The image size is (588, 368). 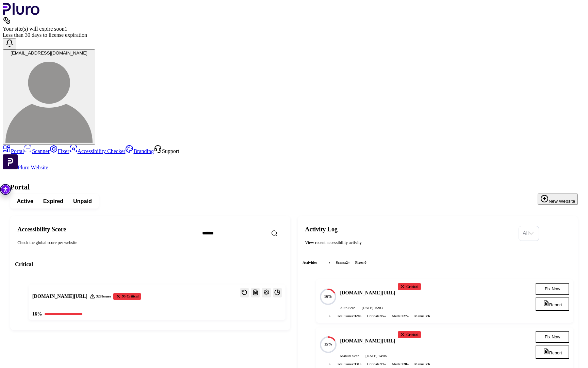 What do you see at coordinates (105, 242) in the screenshot?
I see `div: Check the global score per website` at bounding box center [105, 242].